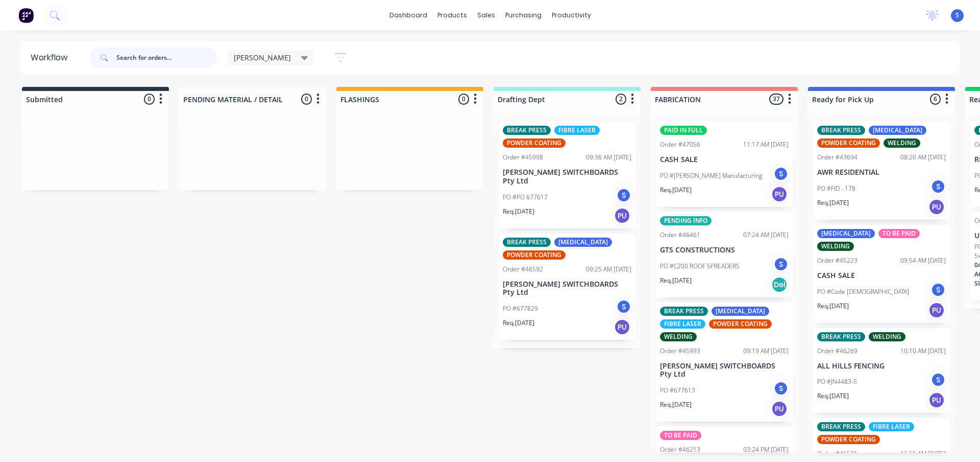 The height and width of the screenshot is (462, 980). What do you see at coordinates (837, 157) in the screenshot?
I see `div: Order #43694` at bounding box center [837, 157].